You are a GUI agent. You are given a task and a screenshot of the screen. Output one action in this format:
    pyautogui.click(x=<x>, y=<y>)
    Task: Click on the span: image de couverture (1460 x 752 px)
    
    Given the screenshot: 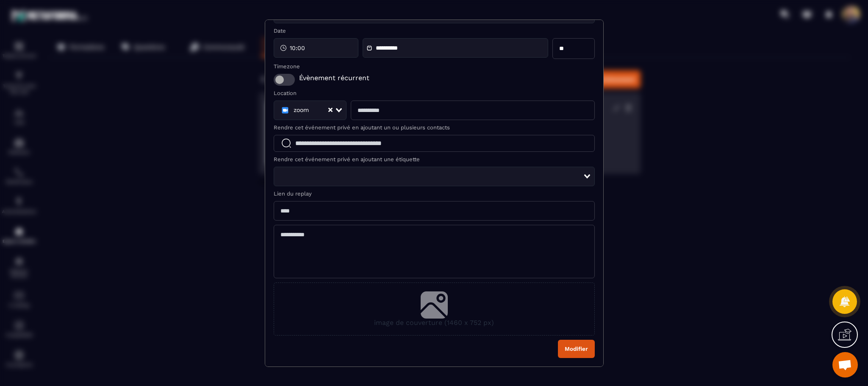 What is the action you would take?
    pyautogui.click(x=434, y=323)
    